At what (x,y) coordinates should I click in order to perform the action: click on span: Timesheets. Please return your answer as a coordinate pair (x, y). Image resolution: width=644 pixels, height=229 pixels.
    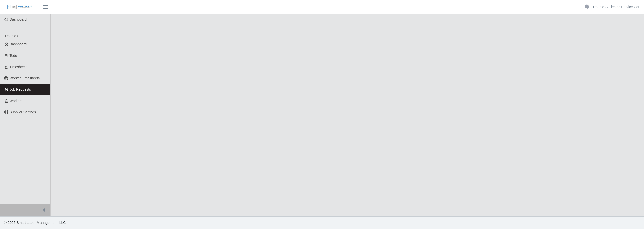
    Looking at the image, I should click on (19, 67).